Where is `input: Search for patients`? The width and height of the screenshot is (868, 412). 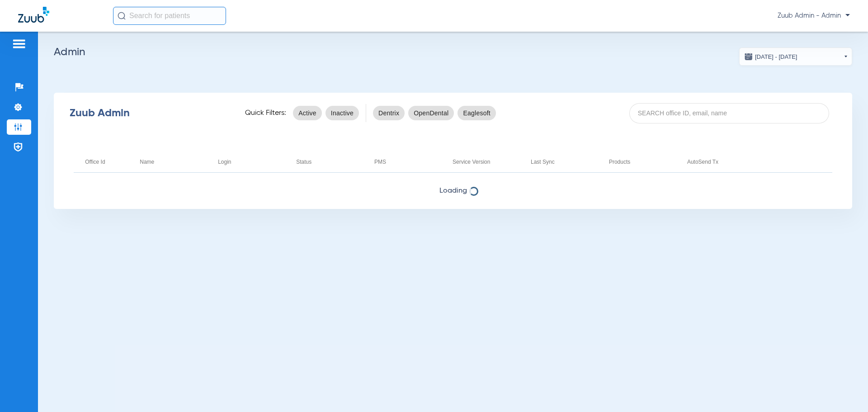
input: Search for patients is located at coordinates (169, 16).